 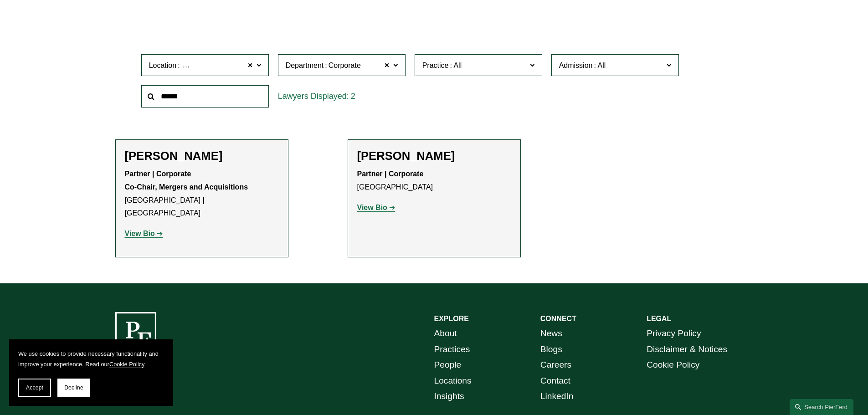 What do you see at coordinates (91, 359) in the screenshot?
I see `p: We use cookies to provide necessary functionality and improve your experience. Read our .` at bounding box center [91, 359].